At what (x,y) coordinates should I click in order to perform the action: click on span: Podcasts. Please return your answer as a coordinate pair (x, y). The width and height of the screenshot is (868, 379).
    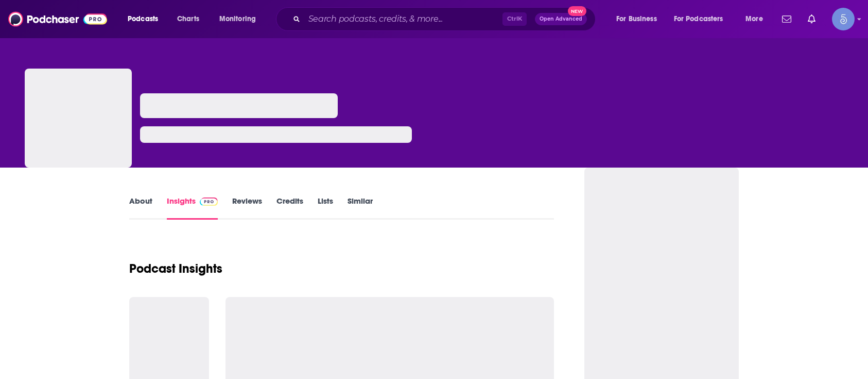
    Looking at the image, I should click on (142, 19).